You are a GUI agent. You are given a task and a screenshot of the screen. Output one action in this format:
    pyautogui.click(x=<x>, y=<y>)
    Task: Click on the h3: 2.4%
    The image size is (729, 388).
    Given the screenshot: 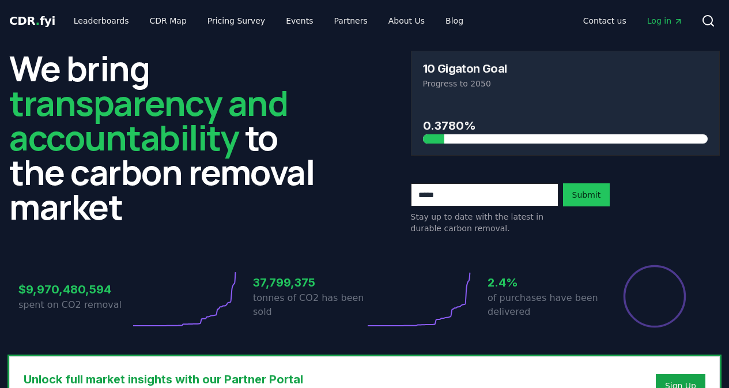 What is the action you would take?
    pyautogui.click(x=543, y=282)
    